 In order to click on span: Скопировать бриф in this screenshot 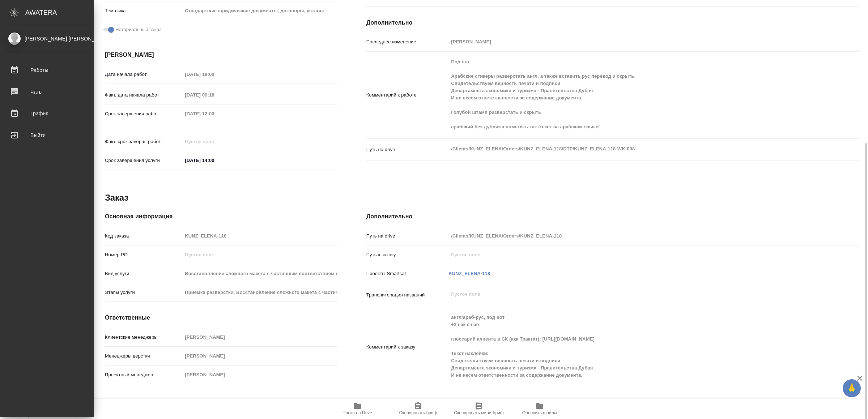, I will do `click(417, 413)`.